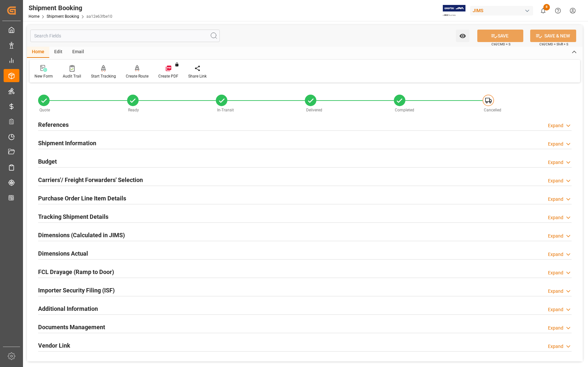  Describe the element at coordinates (137, 76) in the screenshot. I see `div: Create Route` at that location.